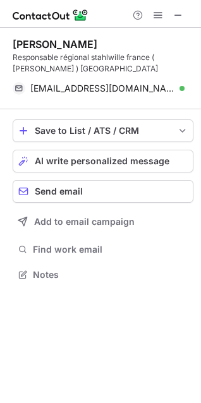  What do you see at coordinates (103, 222) in the screenshot?
I see `button: Add to email campaign` at bounding box center [103, 222].